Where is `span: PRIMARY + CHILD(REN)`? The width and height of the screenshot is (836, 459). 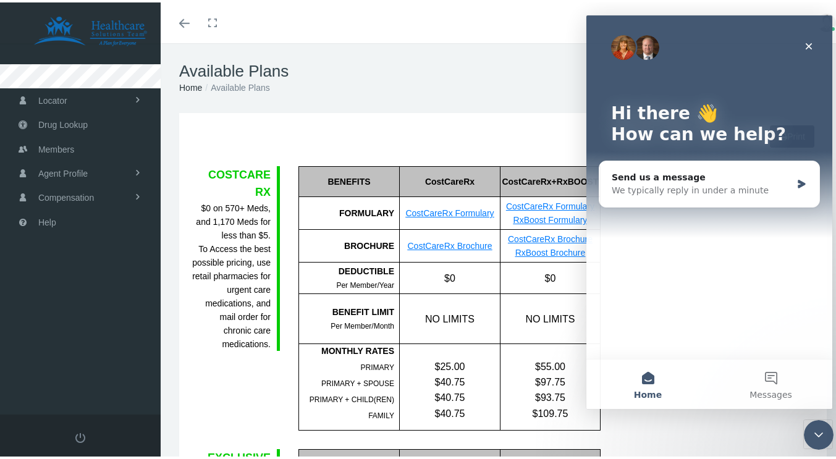
span: PRIMARY + CHILD(REN) is located at coordinates (351, 397).